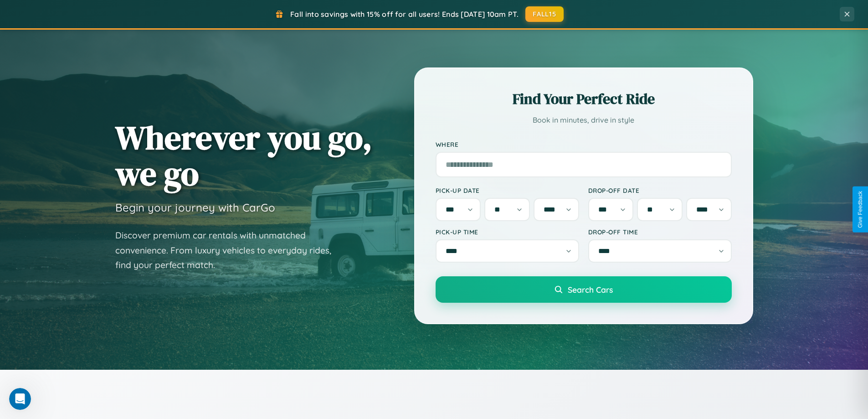 Image resolution: width=868 pixels, height=419 pixels. I want to click on label: Pick-up Time, so click(507, 231).